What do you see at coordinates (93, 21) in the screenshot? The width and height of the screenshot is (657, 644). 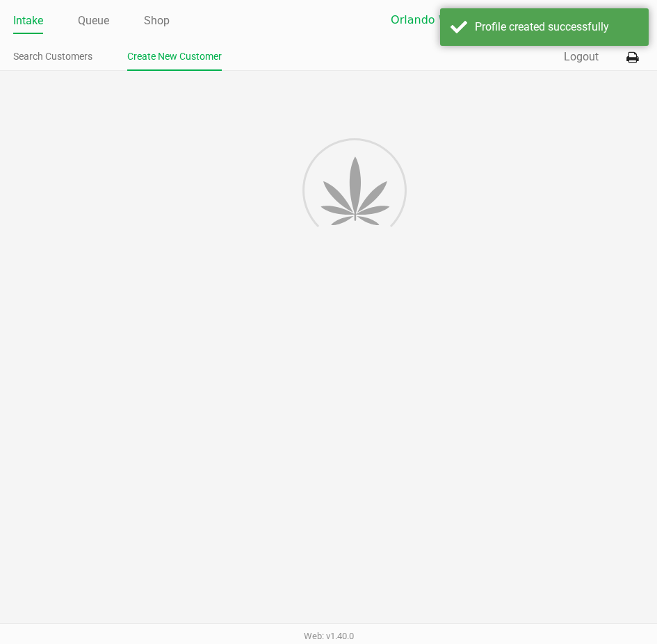 I see `a: Queue` at bounding box center [93, 21].